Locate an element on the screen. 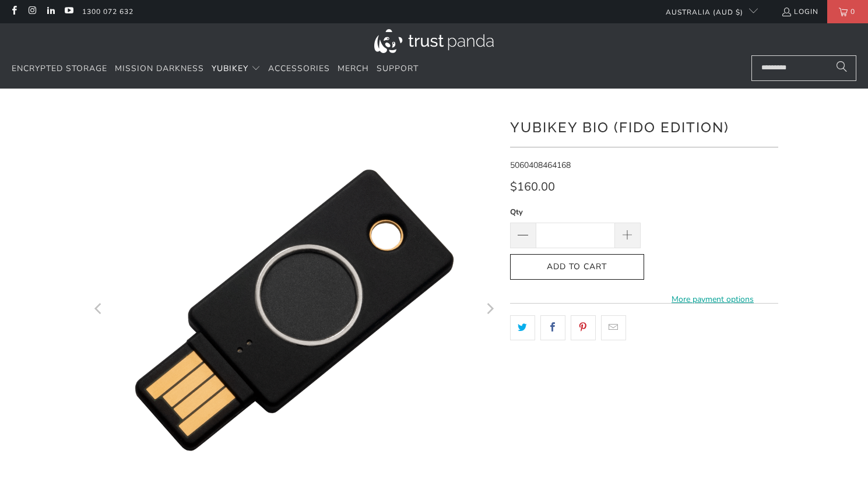  a: 1300 072 632 is located at coordinates (108, 11).